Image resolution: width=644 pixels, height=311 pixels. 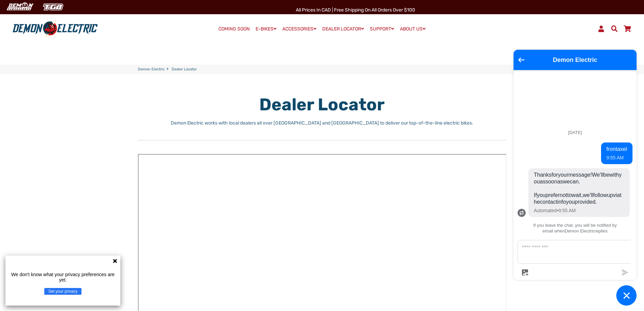 What do you see at coordinates (266, 29) in the screenshot?
I see `a: E-BIKES` at bounding box center [266, 29].